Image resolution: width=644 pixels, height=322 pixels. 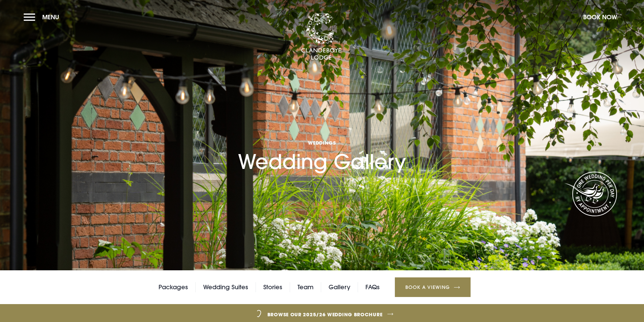 What do you see at coordinates (173, 287) in the screenshot?
I see `a: Packages` at bounding box center [173, 287].